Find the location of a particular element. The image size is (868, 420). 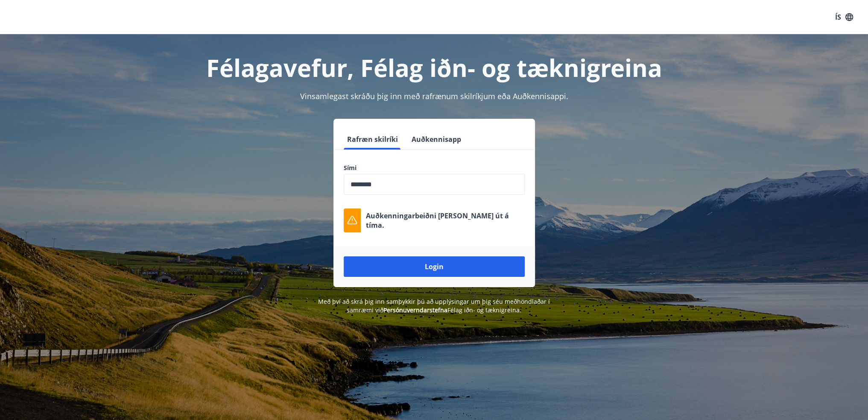

a: Persónuverndarstefna is located at coordinates (416, 309).